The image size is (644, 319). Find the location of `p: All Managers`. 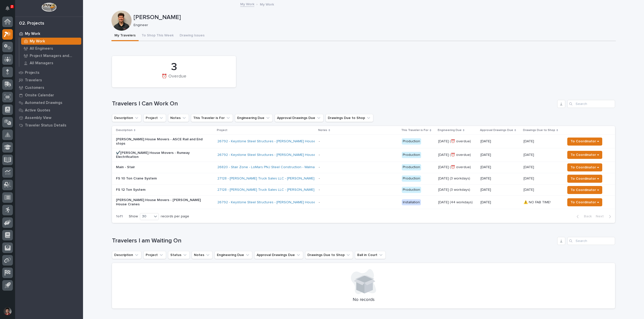

p: All Managers is located at coordinates (41, 63).